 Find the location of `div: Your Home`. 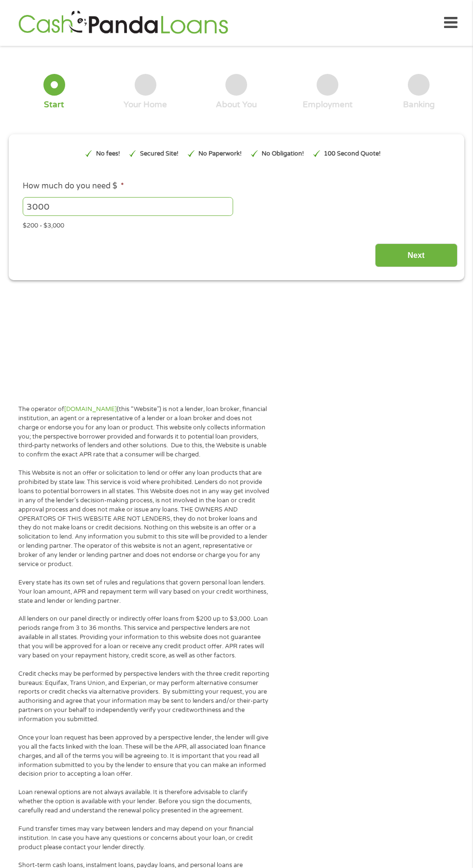

div: Your Home is located at coordinates (146, 105).